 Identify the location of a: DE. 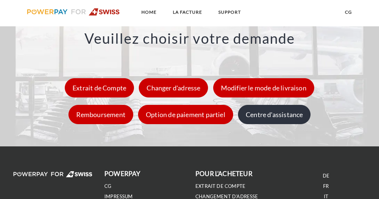
(326, 175).